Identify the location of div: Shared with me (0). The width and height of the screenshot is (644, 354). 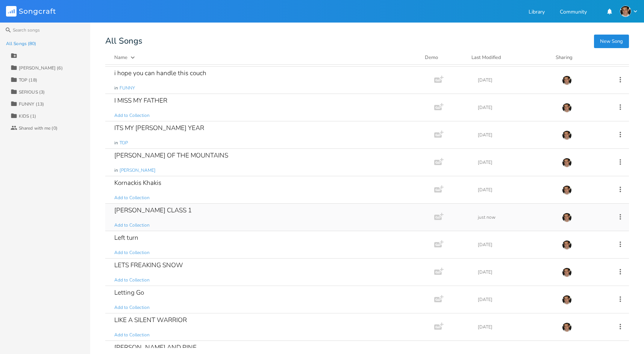
(38, 128).